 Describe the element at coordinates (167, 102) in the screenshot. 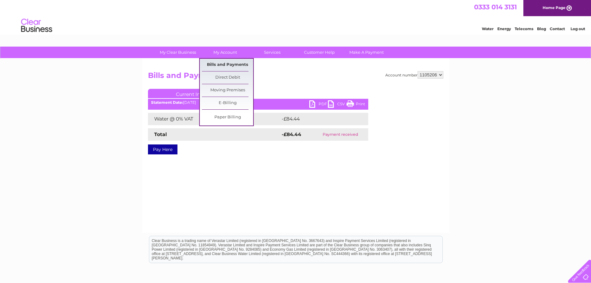

I see `b: Statement Date:` at that location.